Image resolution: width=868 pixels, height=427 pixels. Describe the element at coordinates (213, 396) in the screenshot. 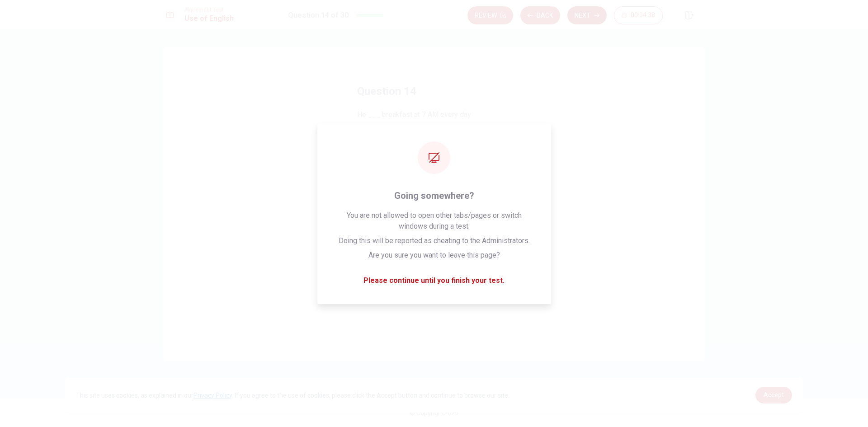

I see `a: Privacy Policy` at that location.